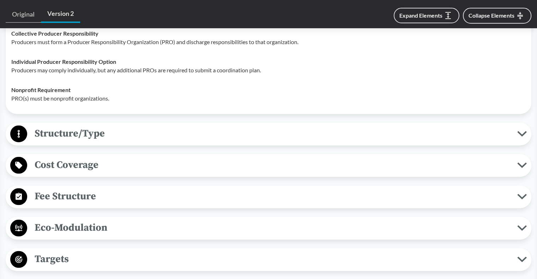 Image resolution: width=537 pixels, height=279 pixels. What do you see at coordinates (268, 228) in the screenshot?
I see `button: Eco-Modulation` at bounding box center [268, 228].